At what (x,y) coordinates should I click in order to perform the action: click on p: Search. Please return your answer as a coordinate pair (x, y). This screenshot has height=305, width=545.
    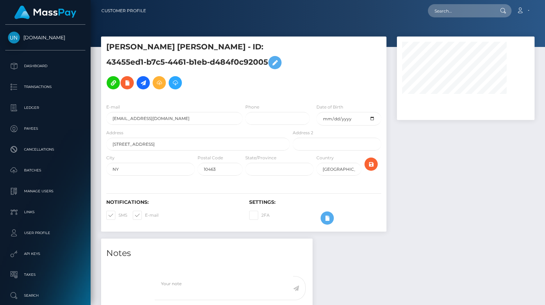
    Looking at the image, I should click on (45, 296).